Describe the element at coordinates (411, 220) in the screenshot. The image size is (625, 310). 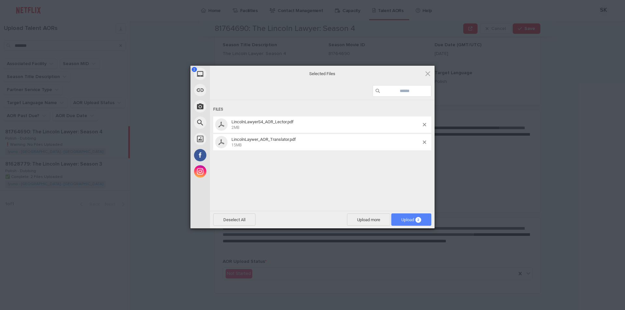
I see `span: Upload` at that location.